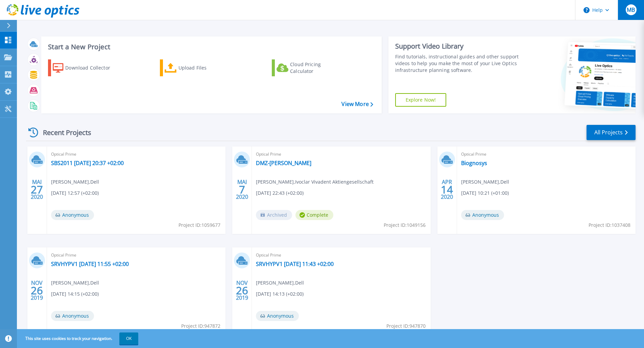 The height and width of the screenshot is (348, 644). What do you see at coordinates (458, 46) in the screenshot?
I see `div: Support Video Library` at bounding box center [458, 46].